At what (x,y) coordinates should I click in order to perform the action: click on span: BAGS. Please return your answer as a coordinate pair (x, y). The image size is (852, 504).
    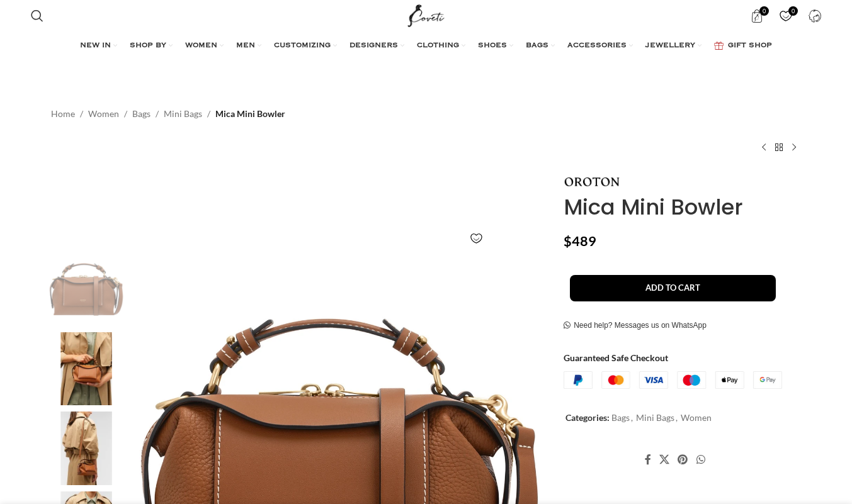
    Looking at the image, I should click on (537, 46).